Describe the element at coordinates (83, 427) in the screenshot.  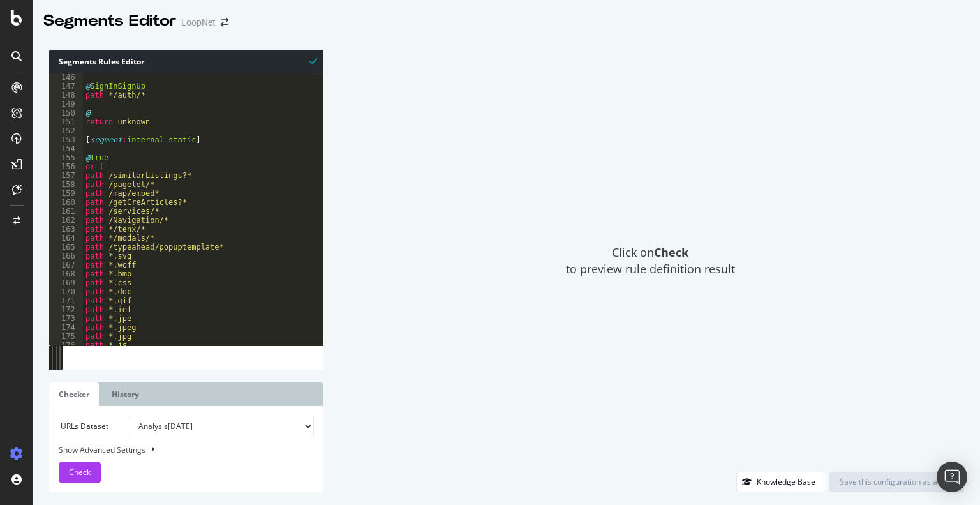
I see `label: URLs Dataset` at that location.